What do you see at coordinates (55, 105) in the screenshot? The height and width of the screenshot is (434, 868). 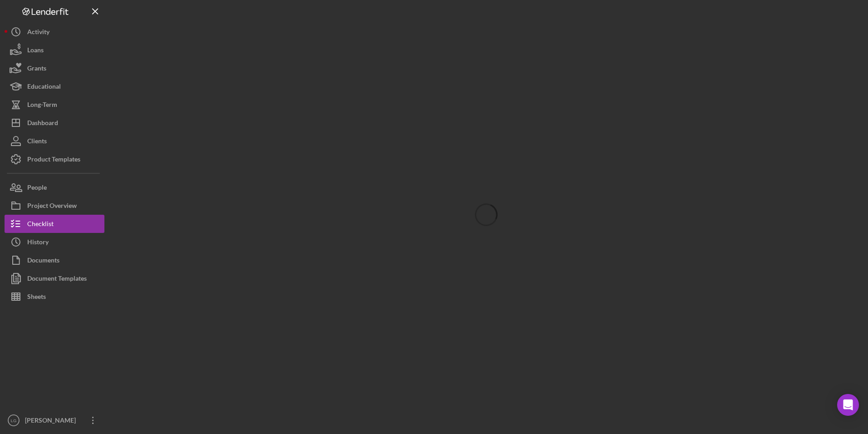 I see `button: Long-Term` at bounding box center [55, 105].